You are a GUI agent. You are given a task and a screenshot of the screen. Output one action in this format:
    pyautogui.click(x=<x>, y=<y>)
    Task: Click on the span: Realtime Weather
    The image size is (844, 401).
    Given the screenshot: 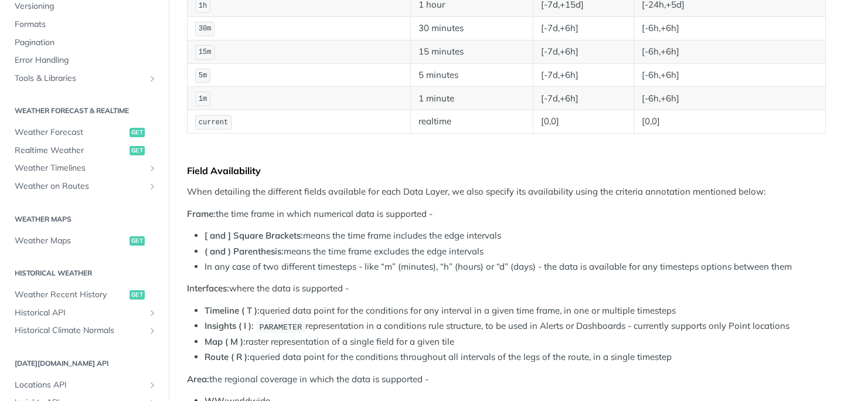 What is the action you would take?
    pyautogui.click(x=70, y=151)
    